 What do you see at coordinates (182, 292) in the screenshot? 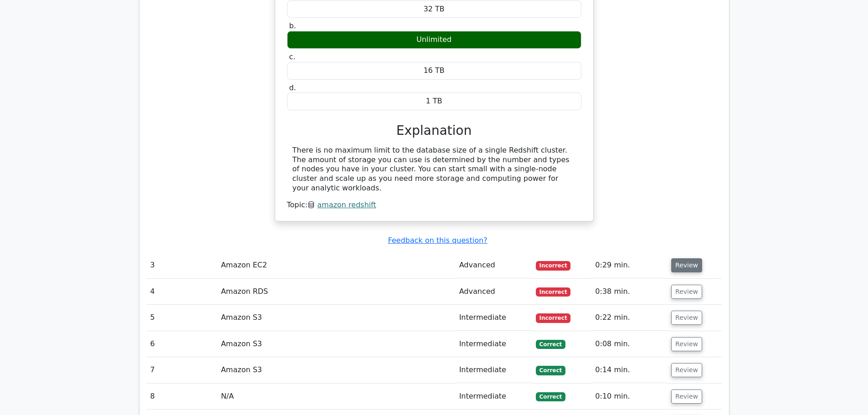
I see `td: 4` at bounding box center [182, 292].